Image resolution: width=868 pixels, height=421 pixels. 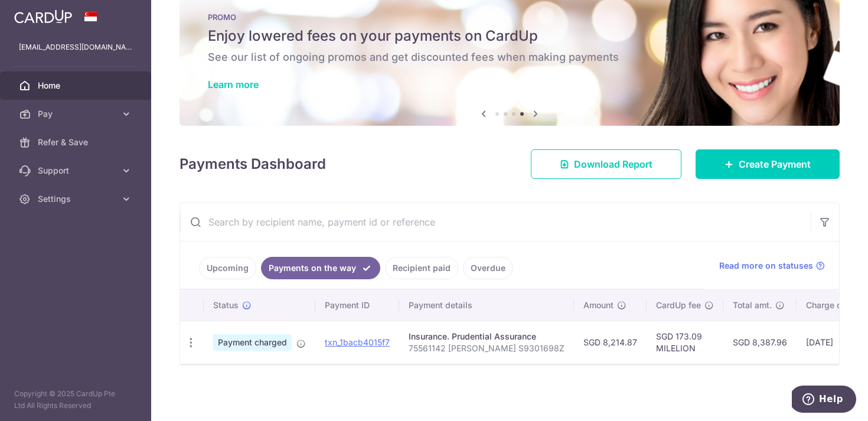 What do you see at coordinates (509, 36) in the screenshot?
I see `h5: Enjoy lowered fees on your payments on CardUp` at bounding box center [509, 36].